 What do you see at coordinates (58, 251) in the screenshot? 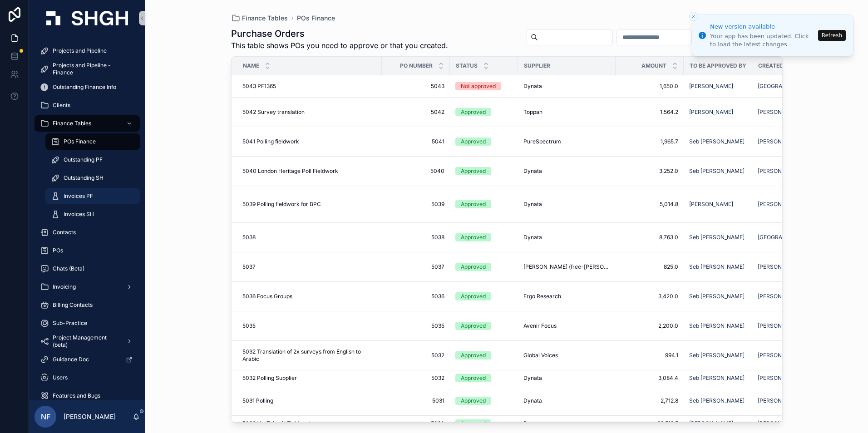
I see `span: POs` at bounding box center [58, 251].